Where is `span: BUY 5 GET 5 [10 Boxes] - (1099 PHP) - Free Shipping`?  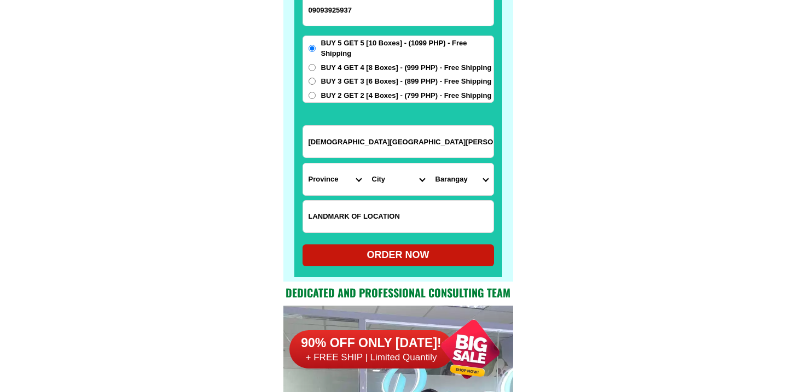 span: BUY 5 GET 5 [10 Boxes] - (1099 PHP) - Free Shipping is located at coordinates (407, 48).